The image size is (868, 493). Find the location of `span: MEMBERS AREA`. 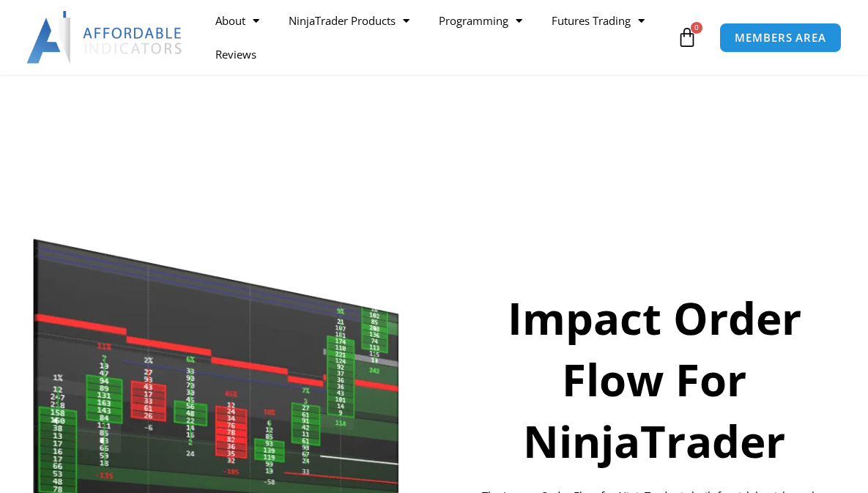

span: MEMBERS AREA is located at coordinates (780, 38).